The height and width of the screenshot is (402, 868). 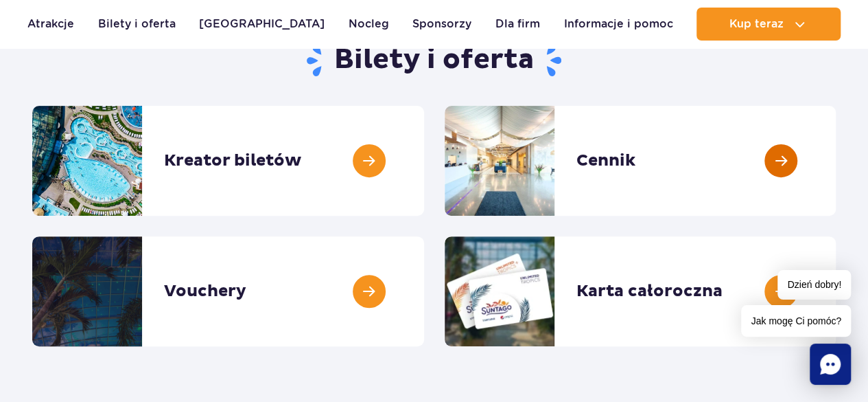 I want to click on span: Dzień dobry!, so click(x=814, y=285).